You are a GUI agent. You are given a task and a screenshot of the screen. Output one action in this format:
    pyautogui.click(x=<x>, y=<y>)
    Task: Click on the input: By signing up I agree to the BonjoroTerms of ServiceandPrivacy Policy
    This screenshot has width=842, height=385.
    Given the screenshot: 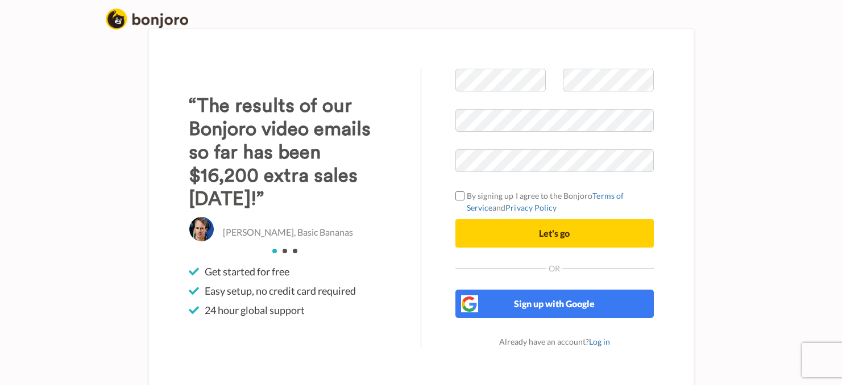 What is the action you would take?
    pyautogui.click(x=460, y=196)
    